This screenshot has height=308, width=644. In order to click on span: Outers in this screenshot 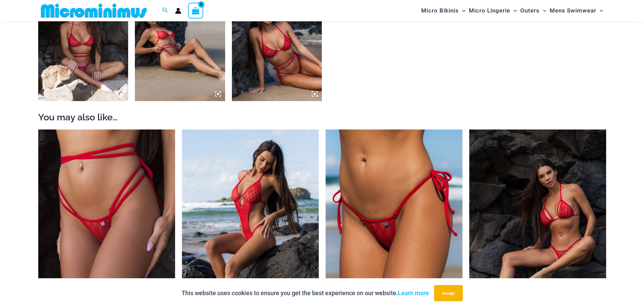, I will do `click(530, 10)`.